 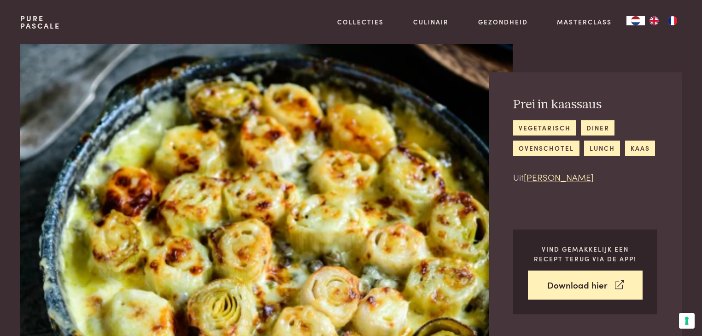 I want to click on p: Uit, so click(x=585, y=177).